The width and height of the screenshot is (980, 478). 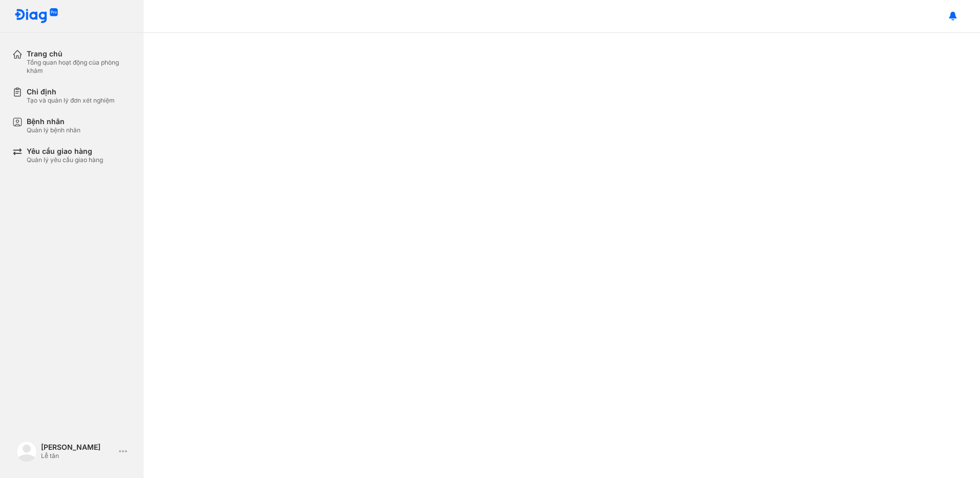 I want to click on div: Chỉ định, so click(x=71, y=91).